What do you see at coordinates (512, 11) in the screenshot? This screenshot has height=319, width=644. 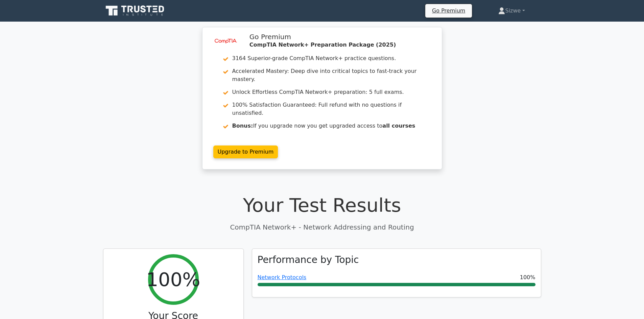 I see `a: Sizwe` at bounding box center [512, 11].